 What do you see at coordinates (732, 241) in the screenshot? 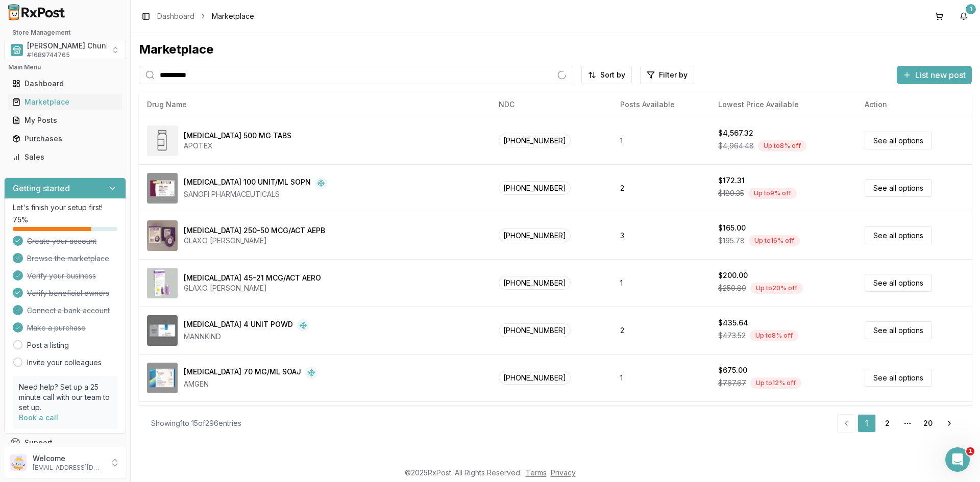
I see `span: $195.78` at bounding box center [732, 241].